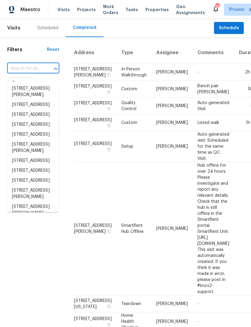 Image resolution: width=251 pixels, height=327 pixels. Describe the element at coordinates (27, 50) in the screenshot. I see `h1: Filters` at that location.